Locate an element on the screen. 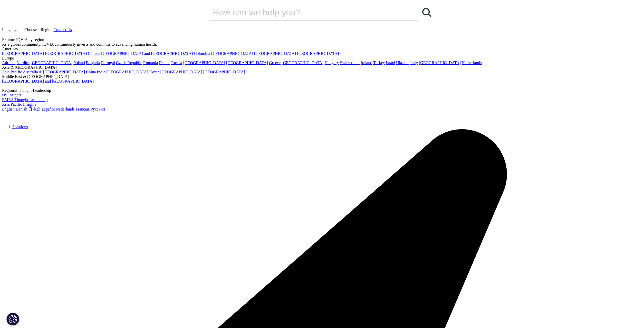 The image size is (644, 328). a: Français is located at coordinates (83, 109).